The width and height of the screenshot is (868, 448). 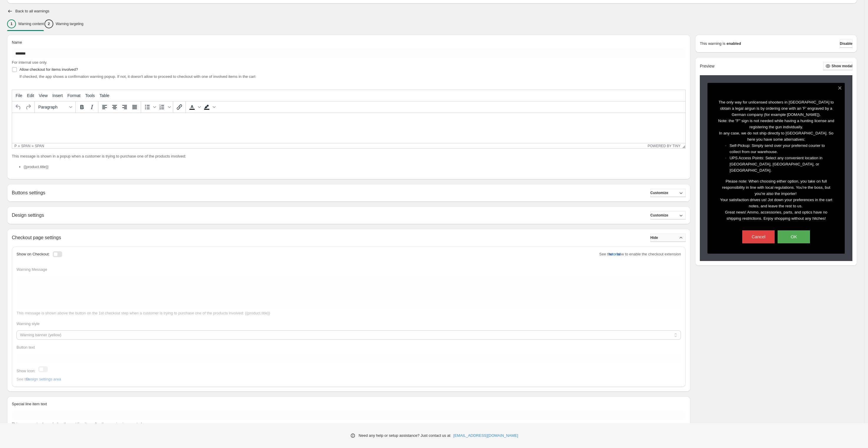 I want to click on button: Italic, so click(x=92, y=107).